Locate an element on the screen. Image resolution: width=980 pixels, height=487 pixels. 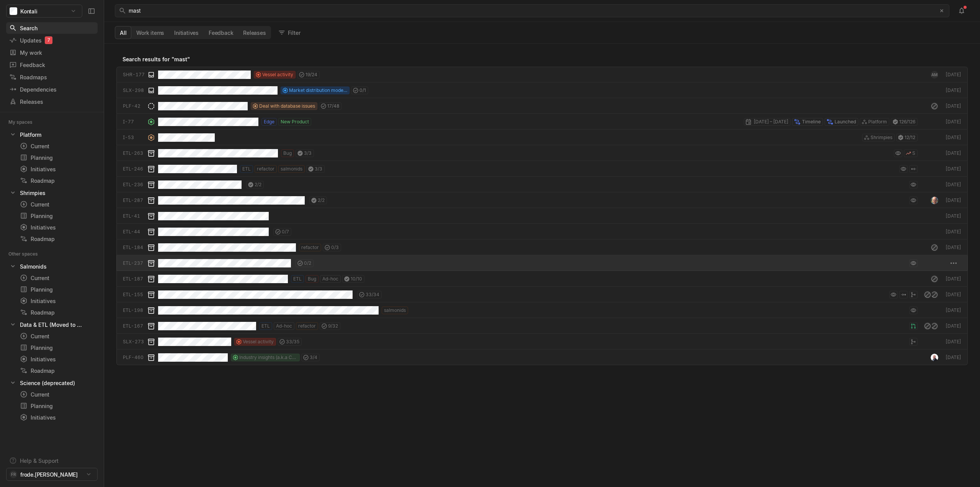
span: Deal with database issues is located at coordinates (287, 106).